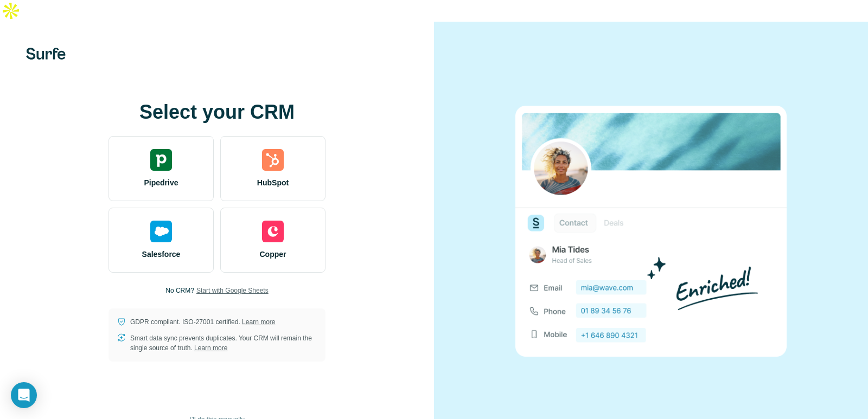  I want to click on span: HubSpot, so click(273, 183).